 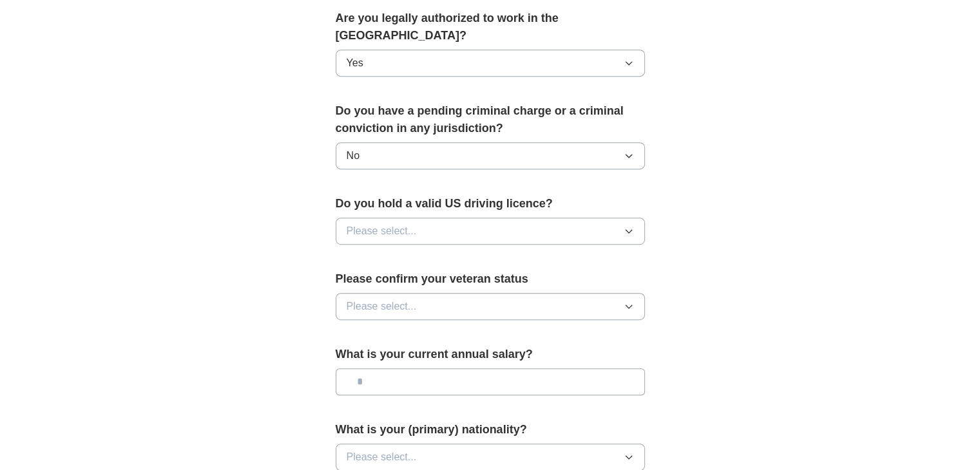 What do you see at coordinates (490, 203) in the screenshot?
I see `label: Do you hold a valid US driving licence?` at bounding box center [490, 203].